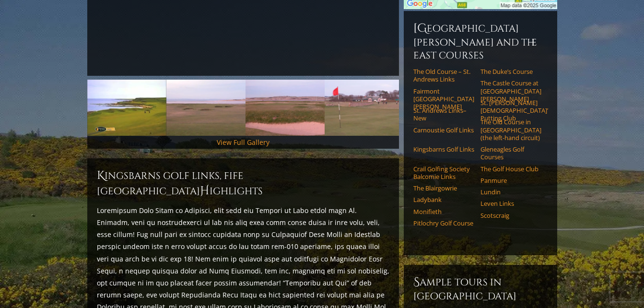  What do you see at coordinates (444, 114) in the screenshot?
I see `a: St. Andrews Links–New` at bounding box center [444, 114].